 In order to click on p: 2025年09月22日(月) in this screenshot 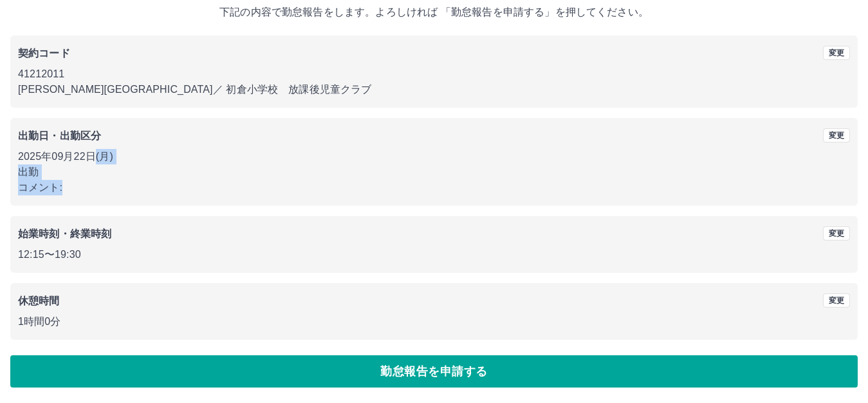, I will do `click(434, 156)`.